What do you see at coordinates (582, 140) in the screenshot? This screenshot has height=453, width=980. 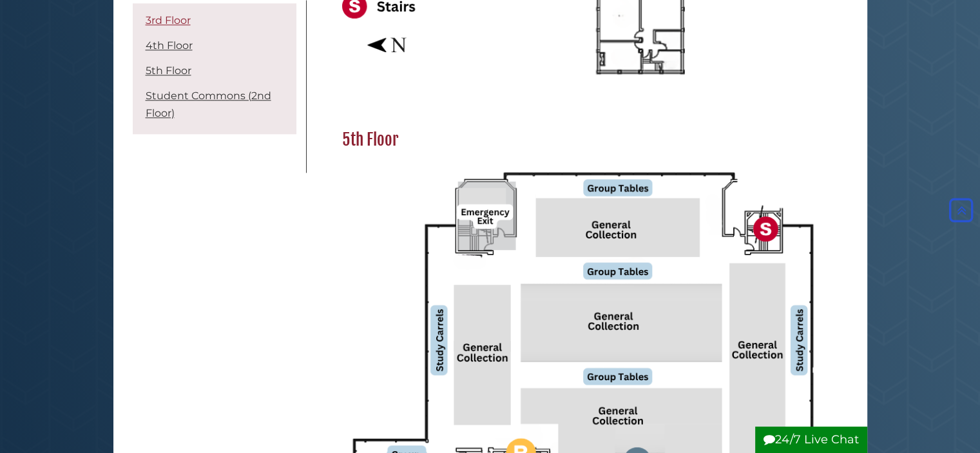 I see `h2: 5th Floor` at bounding box center [582, 140].